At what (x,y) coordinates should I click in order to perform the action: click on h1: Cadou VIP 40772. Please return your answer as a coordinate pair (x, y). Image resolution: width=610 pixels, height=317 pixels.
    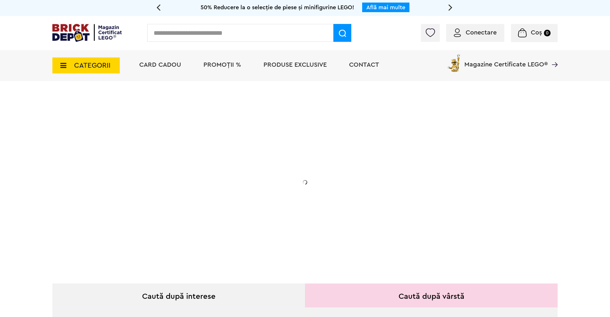
    Looking at the image, I should click on (162, 156).